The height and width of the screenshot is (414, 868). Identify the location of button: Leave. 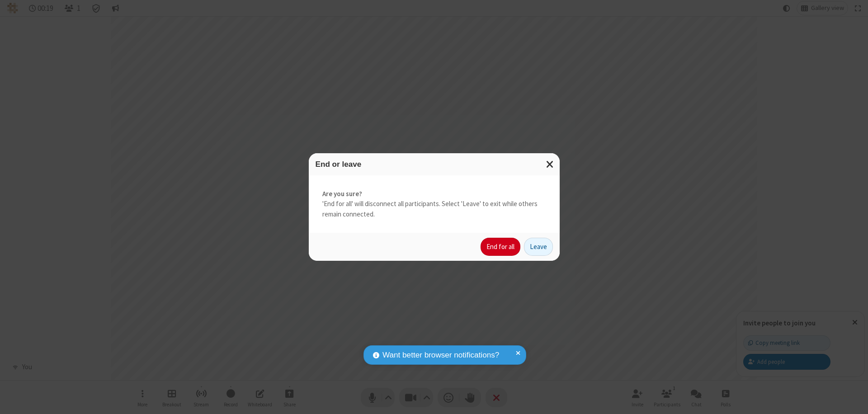
(539, 247).